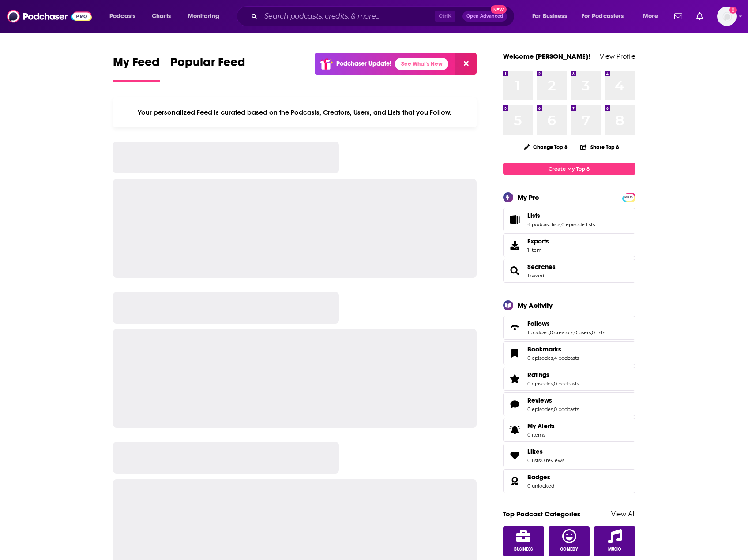 The height and width of the screenshot is (560, 748). Describe the element at coordinates (485, 16) in the screenshot. I see `button: Open AdvancedNew` at that location.